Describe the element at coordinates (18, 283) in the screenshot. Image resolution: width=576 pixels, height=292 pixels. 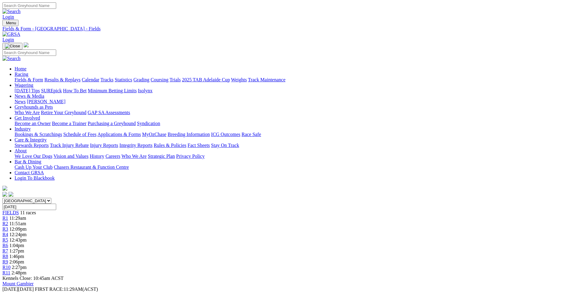
I see `a: Mount Gambier` at that location.